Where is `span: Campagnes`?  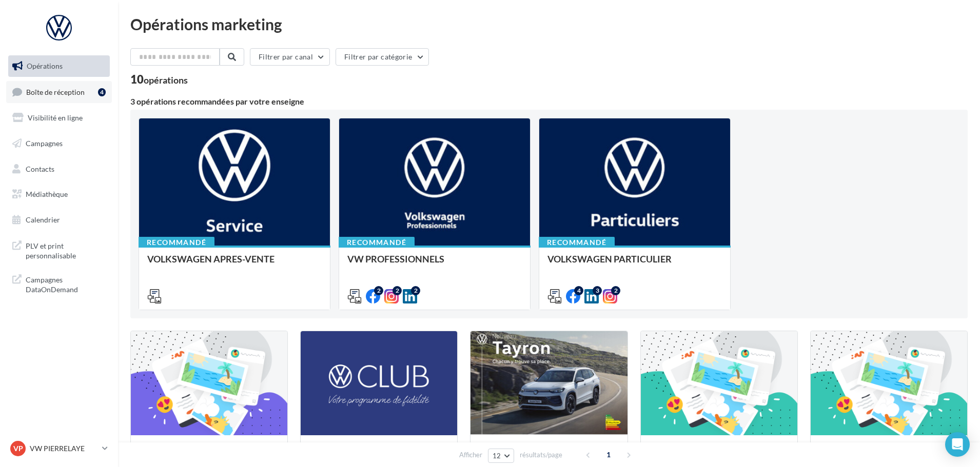 span: Campagnes is located at coordinates (44, 143).